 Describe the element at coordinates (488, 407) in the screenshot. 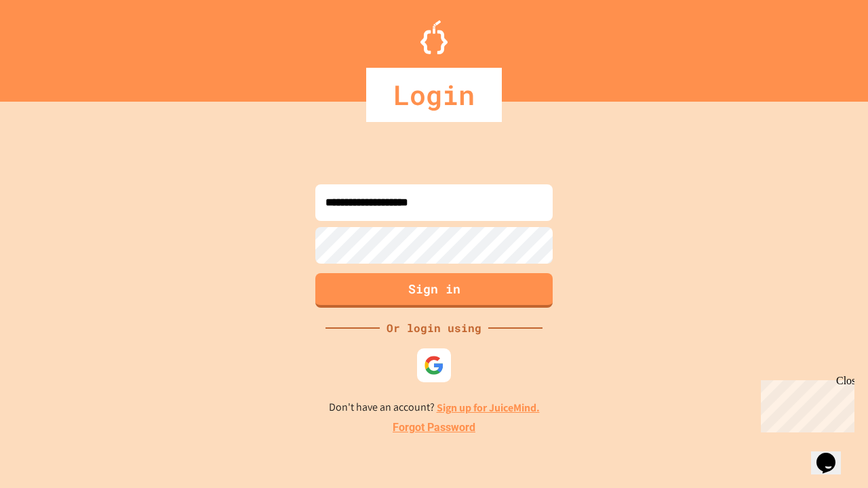

I see `a: Sign up for JuiceMind.` at that location.